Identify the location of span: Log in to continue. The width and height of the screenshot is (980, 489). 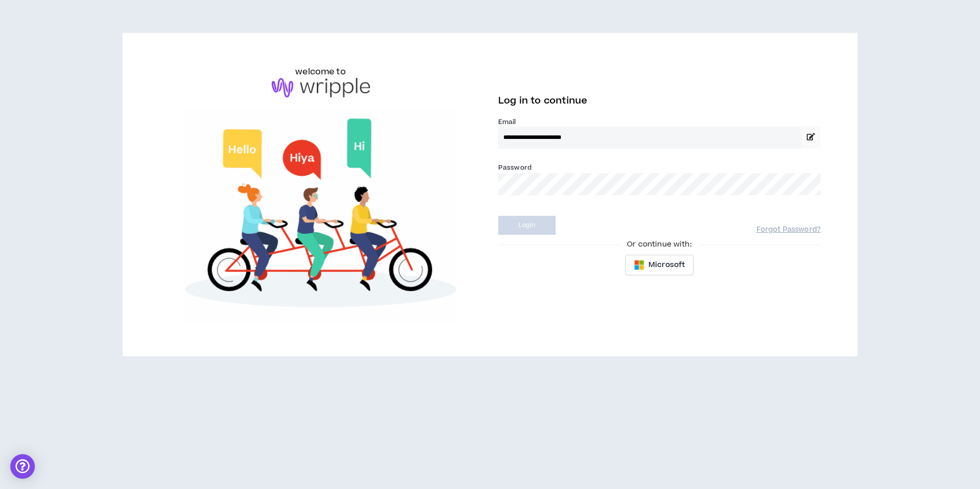
(543, 101).